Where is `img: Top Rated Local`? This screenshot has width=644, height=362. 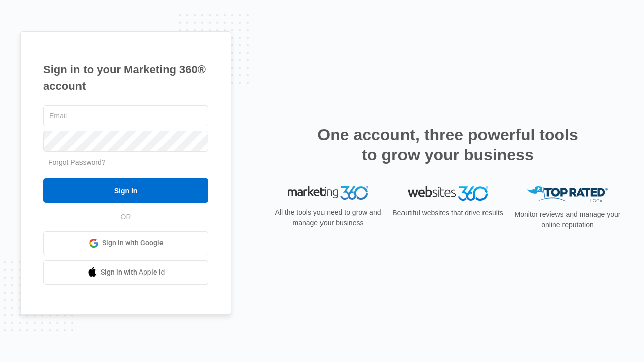 img: Top Rated Local is located at coordinates (567, 194).